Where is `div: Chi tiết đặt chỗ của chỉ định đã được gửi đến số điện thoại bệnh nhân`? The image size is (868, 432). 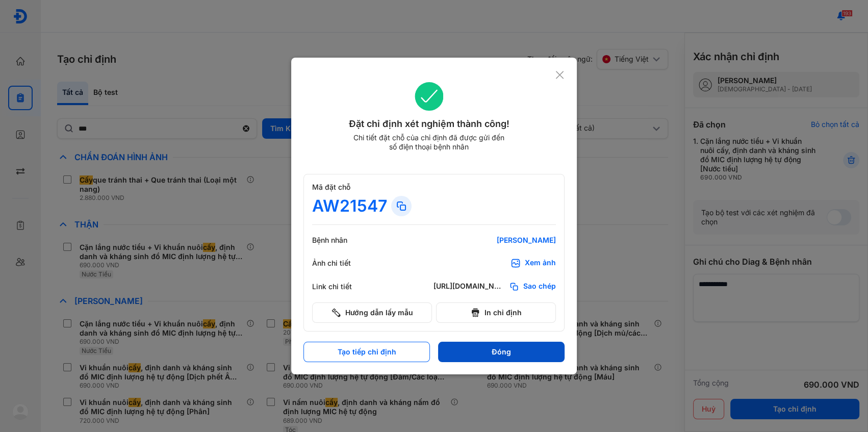 div: Chi tiết đặt chỗ của chỉ định đã được gửi đến số điện thoại bệnh nhân is located at coordinates (429, 142).